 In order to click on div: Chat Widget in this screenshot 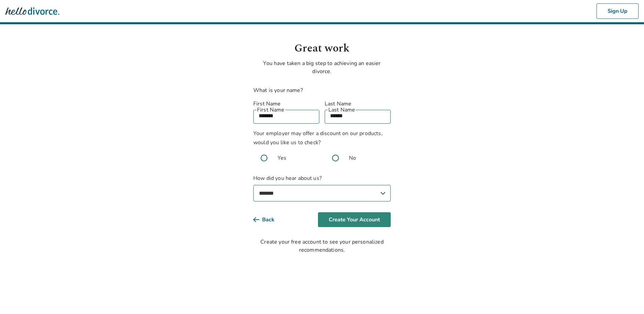, I will do `click(627, 297)`.